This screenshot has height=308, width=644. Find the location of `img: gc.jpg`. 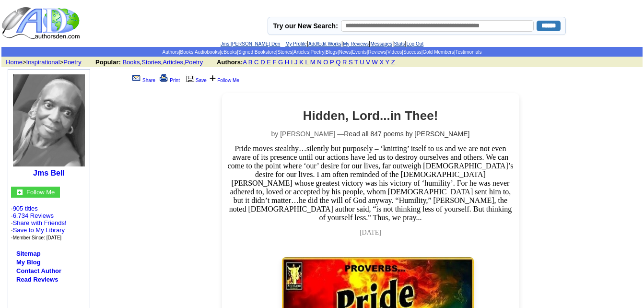

img: gc.jpg is located at coordinates (20, 192).